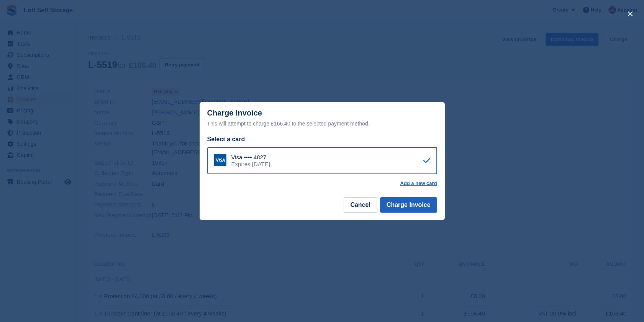  Describe the element at coordinates (419, 183) in the screenshot. I see `a: Add a new card` at that location.